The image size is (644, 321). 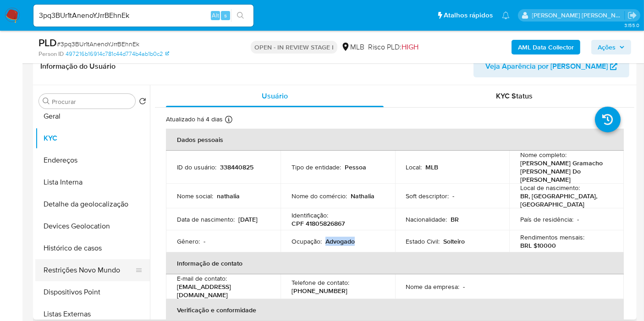 What do you see at coordinates (143, 103) in the screenshot?
I see `button: Retornar ao pedido padrão` at bounding box center [143, 103].